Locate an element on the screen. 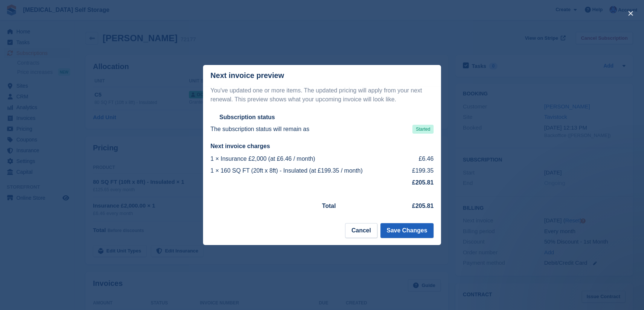 The image size is (644, 310). button: Save Changes is located at coordinates (407, 231).